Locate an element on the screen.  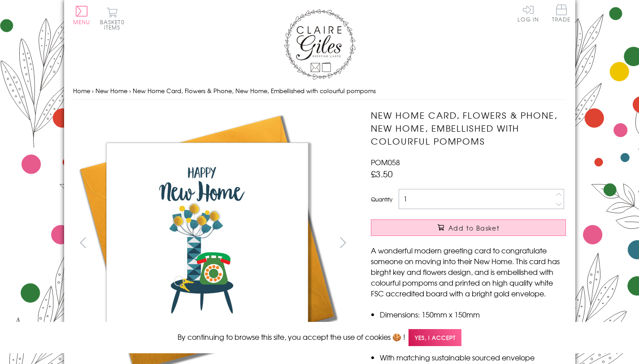
button: Add to Basket is located at coordinates (468, 228).